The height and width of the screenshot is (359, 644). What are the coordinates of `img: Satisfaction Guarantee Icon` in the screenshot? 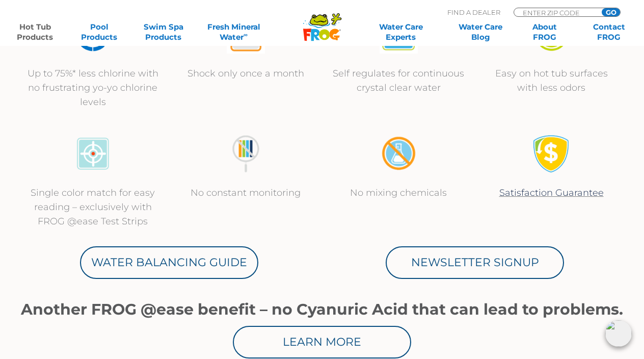 It's located at (551, 154).